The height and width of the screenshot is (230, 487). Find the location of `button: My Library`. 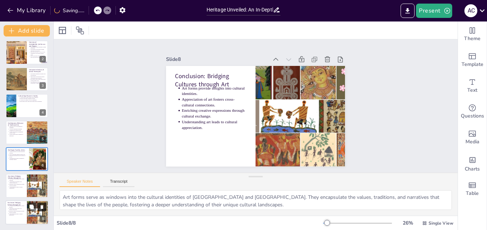

button: My Library is located at coordinates (27, 10).